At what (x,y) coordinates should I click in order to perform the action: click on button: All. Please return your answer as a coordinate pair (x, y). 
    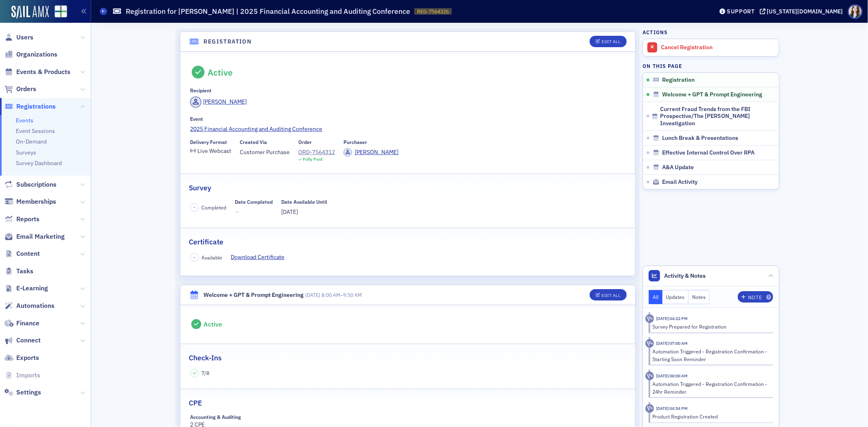
    Looking at the image, I should click on (655, 297).